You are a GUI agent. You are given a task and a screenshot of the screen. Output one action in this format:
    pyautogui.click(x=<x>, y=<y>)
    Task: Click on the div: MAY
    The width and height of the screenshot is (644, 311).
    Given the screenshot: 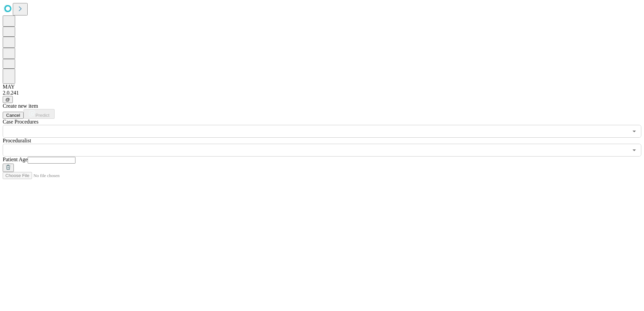 What is the action you would take?
    pyautogui.click(x=322, y=87)
    